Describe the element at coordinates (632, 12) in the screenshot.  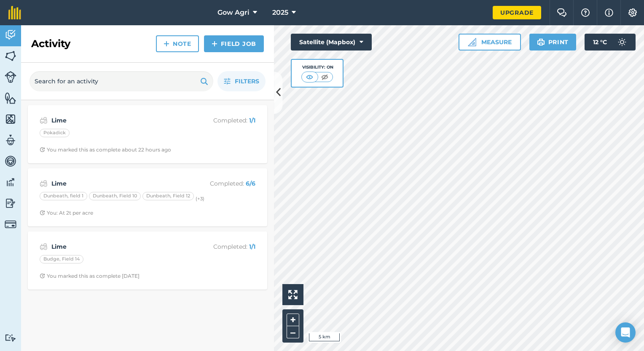
I see `img: A cog icon` at that location.